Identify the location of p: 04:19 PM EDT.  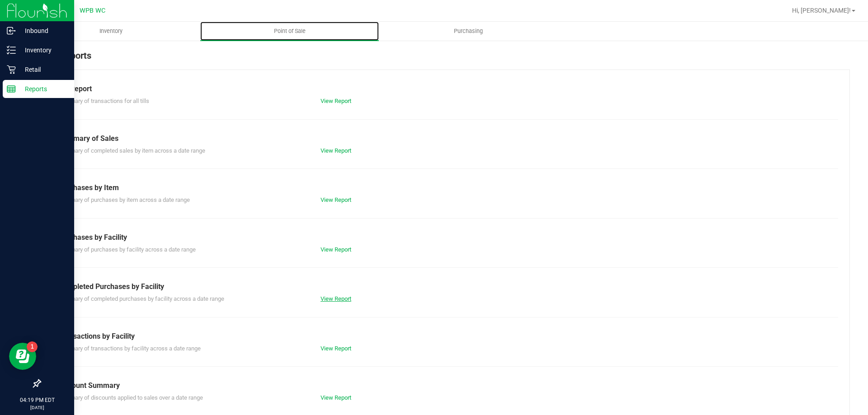
(37, 401).